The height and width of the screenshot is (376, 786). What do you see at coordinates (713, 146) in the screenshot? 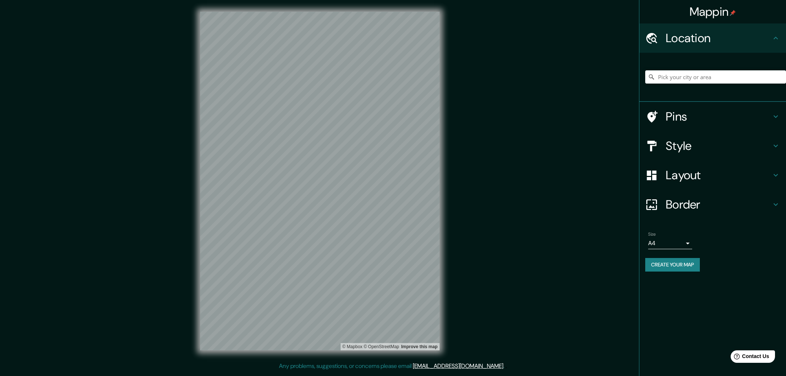
I see `div: Style` at bounding box center [713, 146].